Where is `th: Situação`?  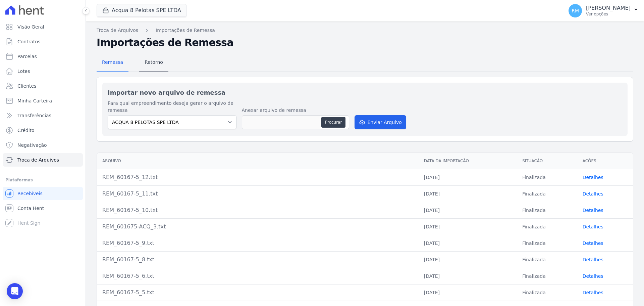
th: Situação is located at coordinates (547, 161).